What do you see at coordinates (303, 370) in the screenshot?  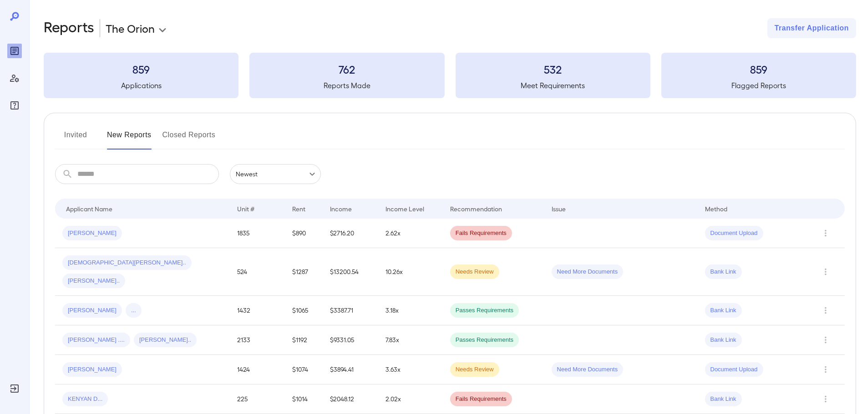 I see `td: $1074` at bounding box center [303, 370].